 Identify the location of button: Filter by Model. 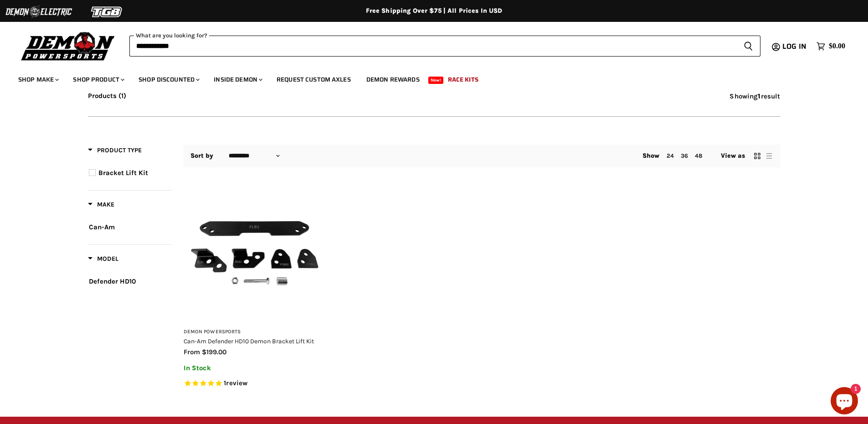
(103, 260).